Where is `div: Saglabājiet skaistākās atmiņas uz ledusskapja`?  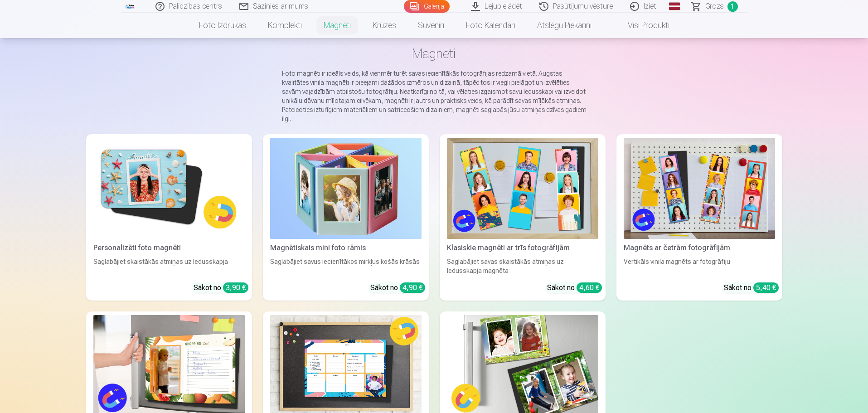 div: Saglabājiet skaistākās atmiņas uz ledusskapja is located at coordinates (169, 266).